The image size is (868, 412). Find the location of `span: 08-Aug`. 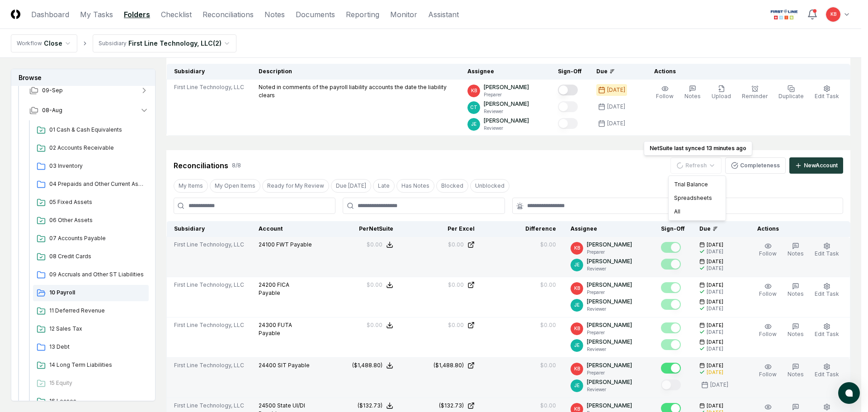

span: 08-Aug is located at coordinates (52, 110).